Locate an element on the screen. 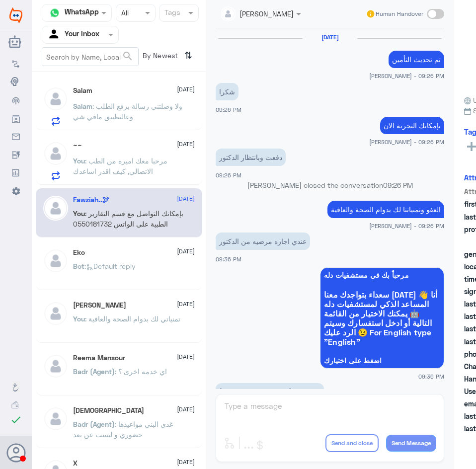 The height and width of the screenshot is (469, 476). i: check is located at coordinates (16, 420).